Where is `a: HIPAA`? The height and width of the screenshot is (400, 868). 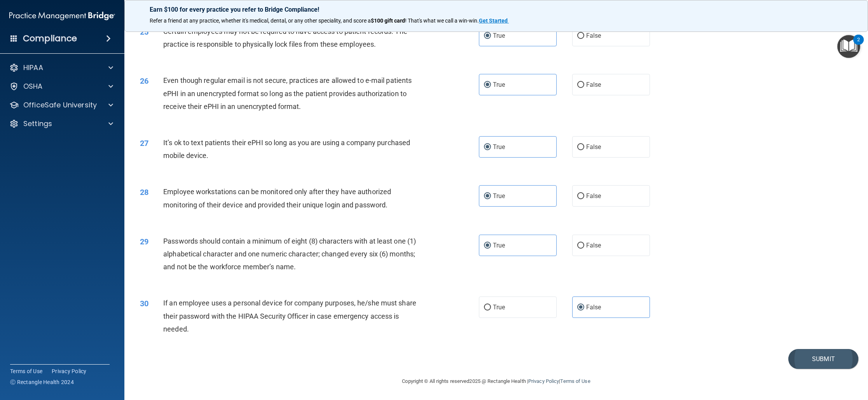
a: HIPAA is located at coordinates (61, 67).